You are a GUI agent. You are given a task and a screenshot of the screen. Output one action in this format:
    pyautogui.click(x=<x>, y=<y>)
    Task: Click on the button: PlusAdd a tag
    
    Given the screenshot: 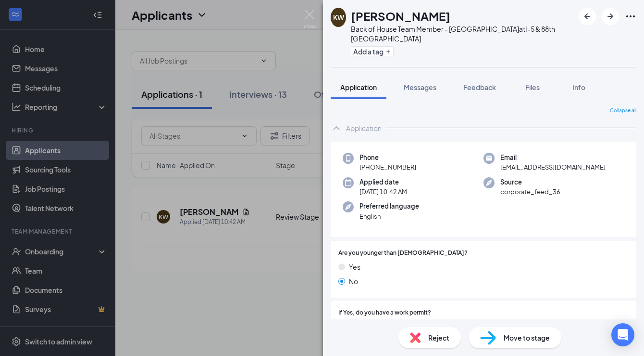 What is the action you would take?
    pyautogui.click(x=372, y=51)
    